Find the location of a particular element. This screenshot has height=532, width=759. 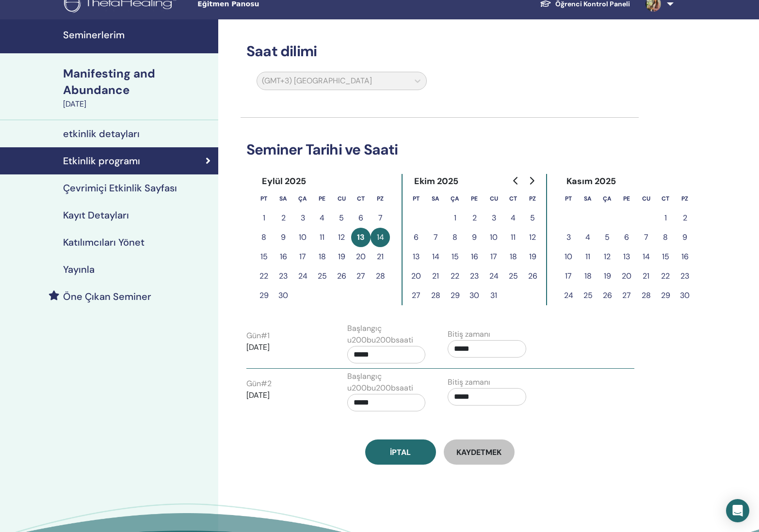

button: 1 is located at coordinates (455, 218).